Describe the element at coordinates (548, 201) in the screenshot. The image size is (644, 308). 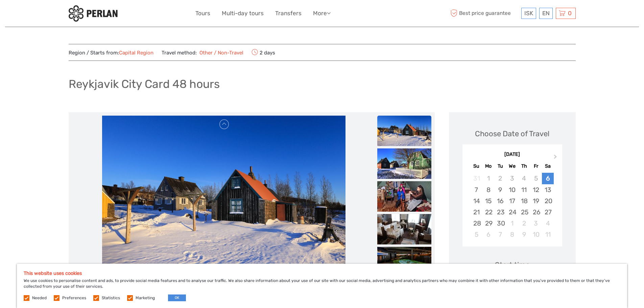
I see `div: Choose Saturday, September 20th, 2025` at that location.